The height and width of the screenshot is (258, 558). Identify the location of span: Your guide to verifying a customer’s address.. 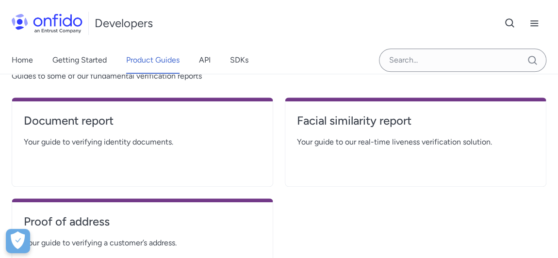
(142, 243).